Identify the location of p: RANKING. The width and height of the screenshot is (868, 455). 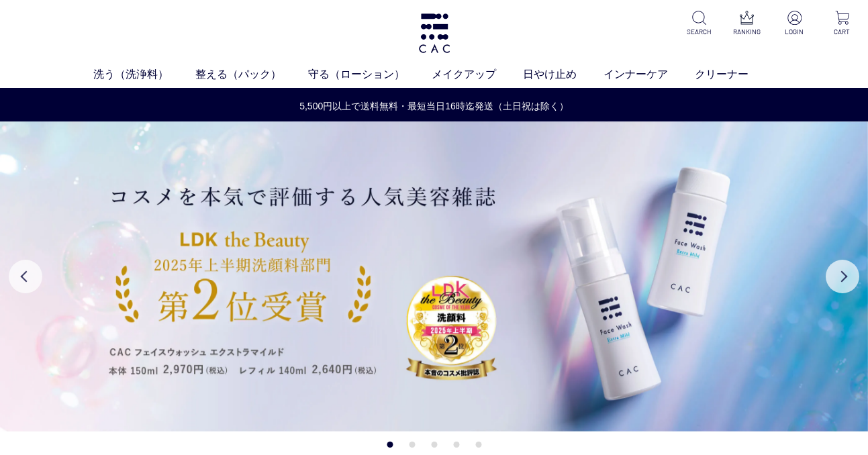
(747, 32).